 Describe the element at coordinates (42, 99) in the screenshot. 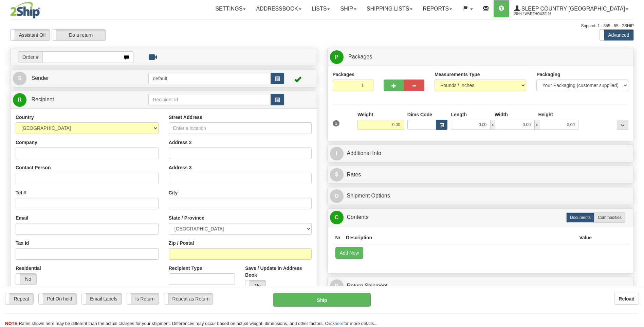

I see `span: Recipient` at that location.